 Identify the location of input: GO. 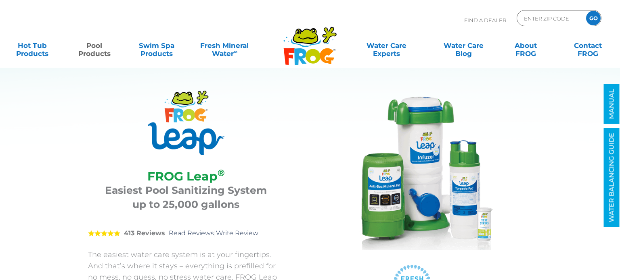
(593, 18).